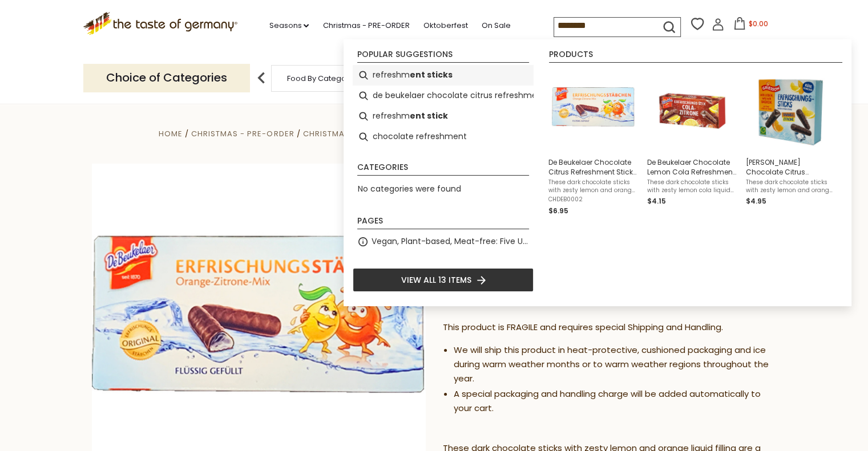 This screenshot has width=868, height=451. What do you see at coordinates (616, 364) in the screenshot?
I see `li: We will ship this product in heat-protective, cushioned packaging and ice during warm weather mon...` at bounding box center [616, 364].